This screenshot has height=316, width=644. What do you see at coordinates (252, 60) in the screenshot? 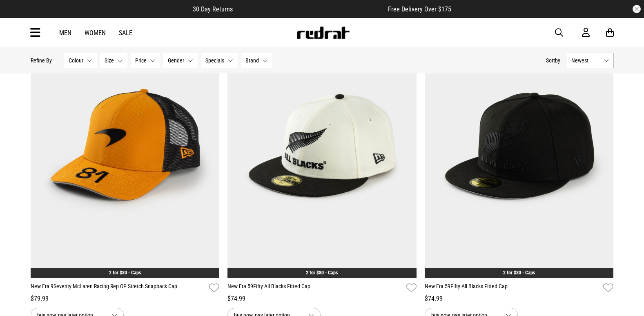
I see `span: Brand` at bounding box center [252, 60].